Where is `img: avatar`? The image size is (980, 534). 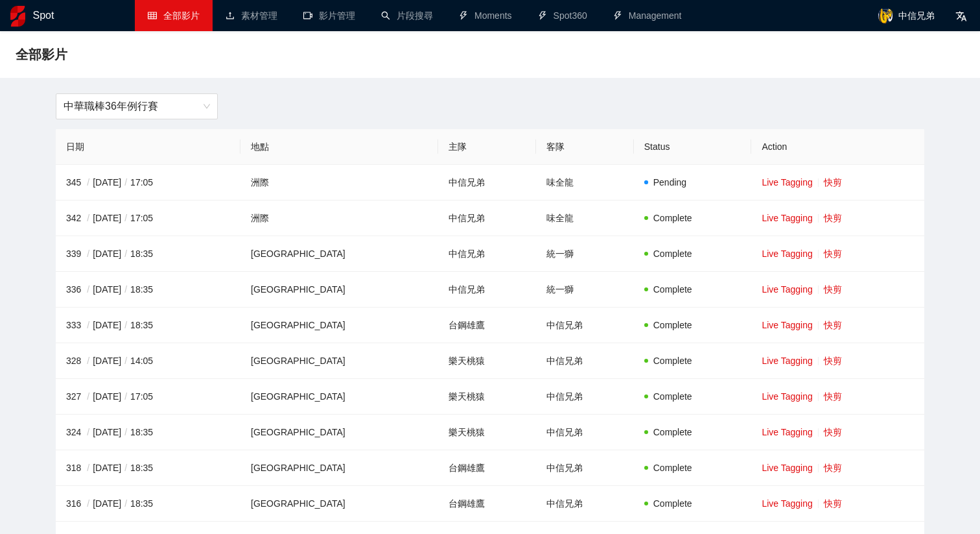
img: avatar is located at coordinates (885, 15).